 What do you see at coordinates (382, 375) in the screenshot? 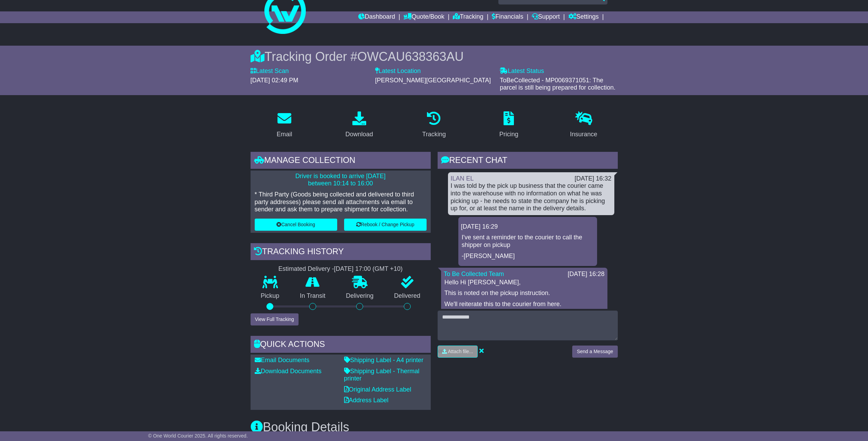
I see `a: Shipping Label - Thermal printer` at bounding box center [382, 375].